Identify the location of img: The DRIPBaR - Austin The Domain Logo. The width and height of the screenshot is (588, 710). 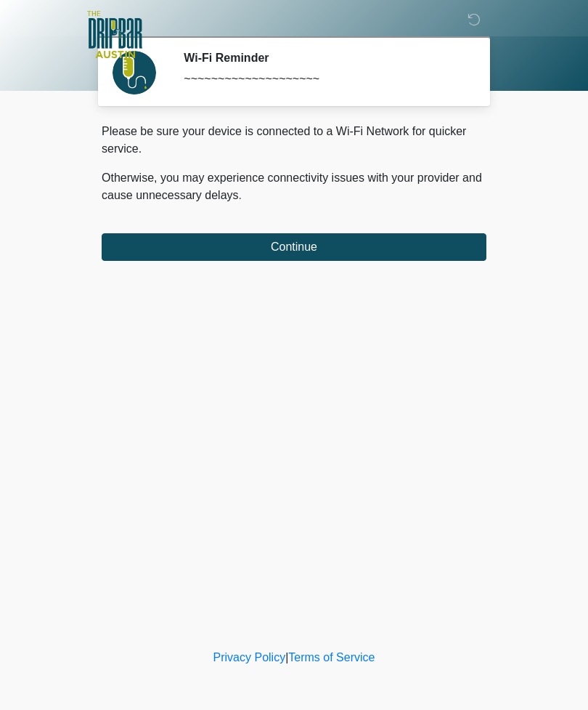
(115, 34).